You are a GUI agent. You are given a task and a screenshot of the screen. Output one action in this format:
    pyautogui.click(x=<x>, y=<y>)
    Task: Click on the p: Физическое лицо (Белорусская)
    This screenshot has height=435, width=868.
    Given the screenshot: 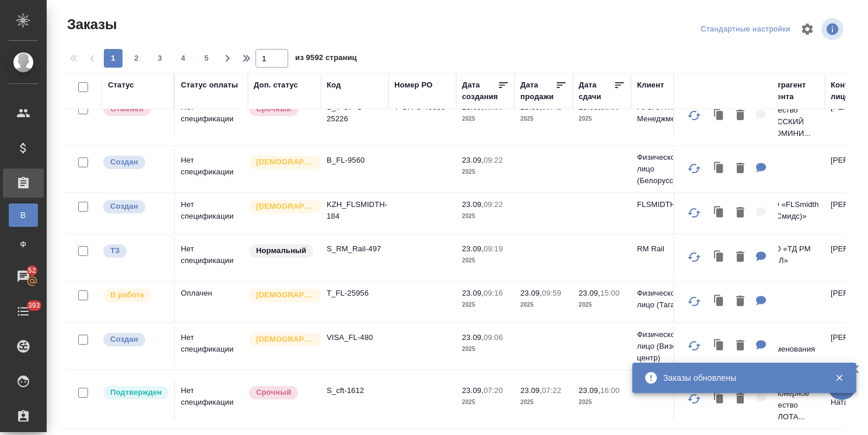 What is the action you would take?
    pyautogui.click(x=665, y=169)
    